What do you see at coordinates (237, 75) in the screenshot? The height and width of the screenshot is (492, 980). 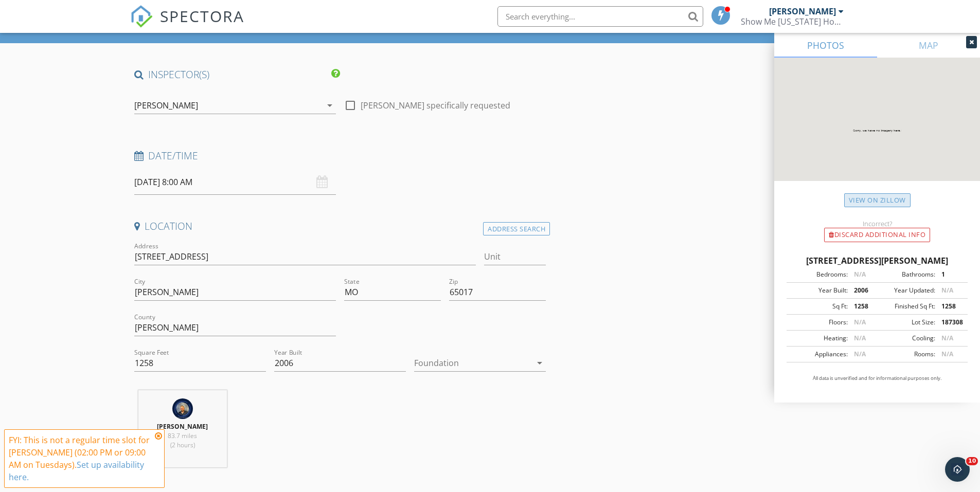 I see `h4: INSPECTOR(S)` at bounding box center [237, 75].